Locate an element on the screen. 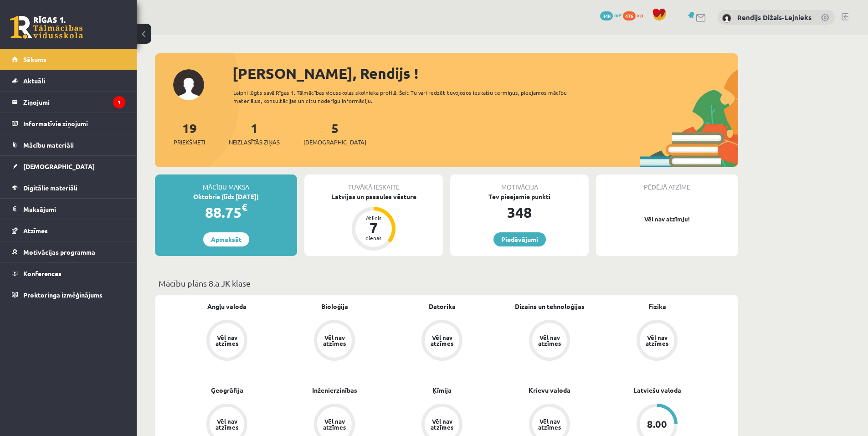 The height and width of the screenshot is (436, 868). div: Pēdējā atzīme is located at coordinates (667, 183).